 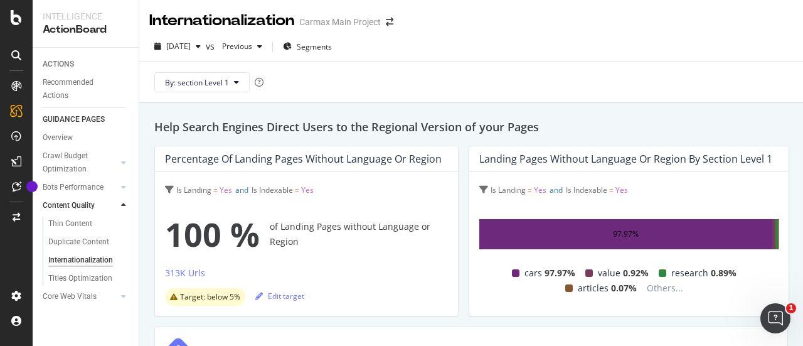 I want to click on a: Core Web Vitals, so click(x=80, y=296).